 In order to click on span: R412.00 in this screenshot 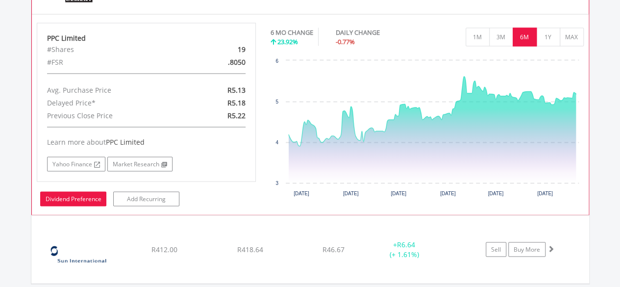, I will do `click(164, 249)`.